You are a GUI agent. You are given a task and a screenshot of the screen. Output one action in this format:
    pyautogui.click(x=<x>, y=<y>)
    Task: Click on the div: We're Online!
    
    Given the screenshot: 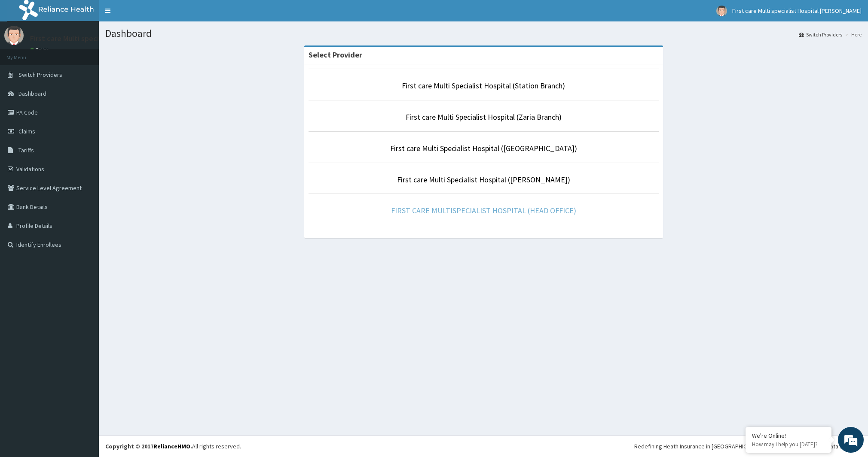 What is the action you would take?
    pyautogui.click(x=788, y=436)
    